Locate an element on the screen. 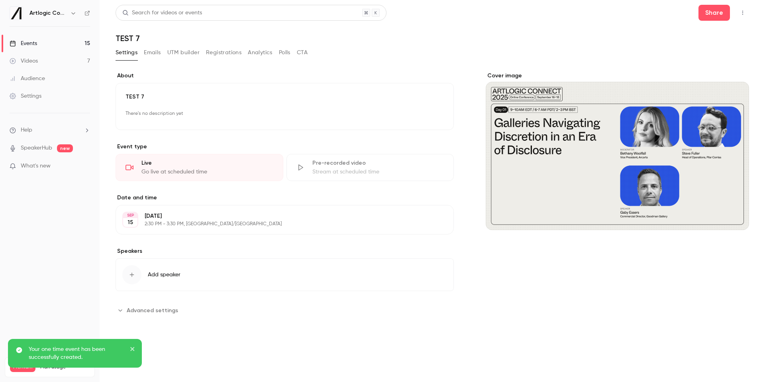 Image resolution: width=765 pixels, height=382 pixels. a: SpeakerHub is located at coordinates (36, 148).